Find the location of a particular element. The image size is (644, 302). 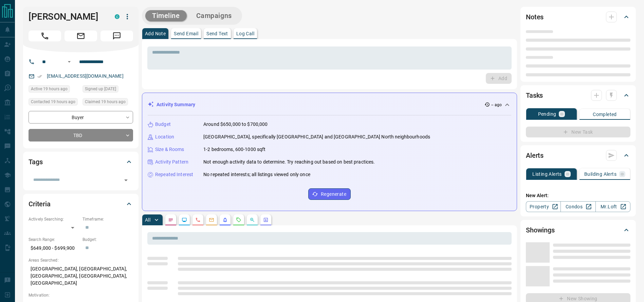

div: TBD is located at coordinates (81, 135).